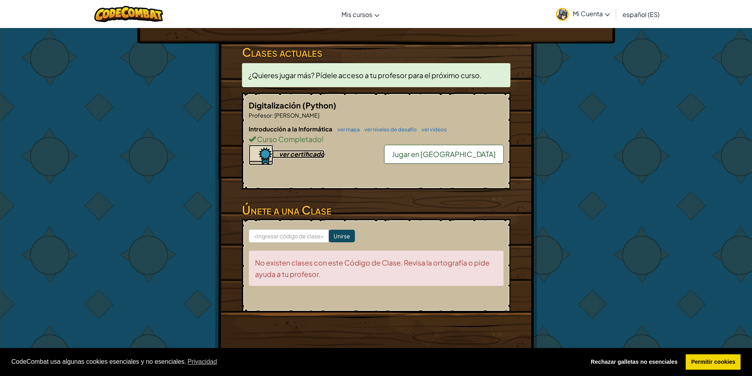 The image size is (752, 376). I want to click on font: ver certificado, so click(301, 154).